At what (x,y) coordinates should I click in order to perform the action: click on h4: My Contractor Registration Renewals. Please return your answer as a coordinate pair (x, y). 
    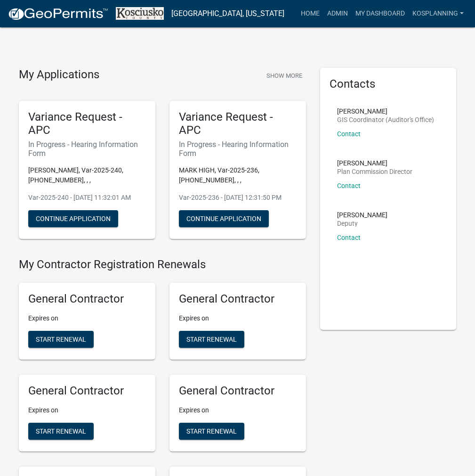
    Looking at the image, I should click on (162, 265).